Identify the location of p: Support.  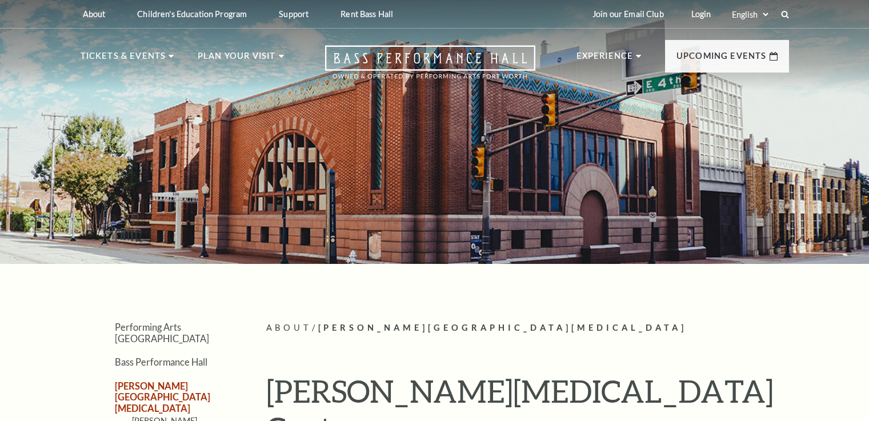
(294, 14).